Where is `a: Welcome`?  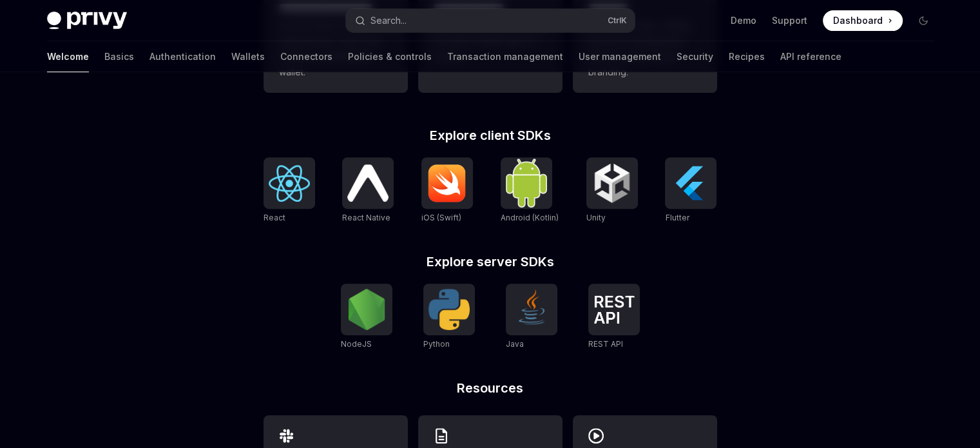 a: Welcome is located at coordinates (68, 56).